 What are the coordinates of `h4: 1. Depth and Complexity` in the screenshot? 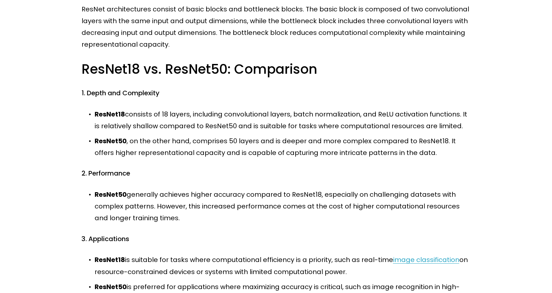 It's located at (276, 93).